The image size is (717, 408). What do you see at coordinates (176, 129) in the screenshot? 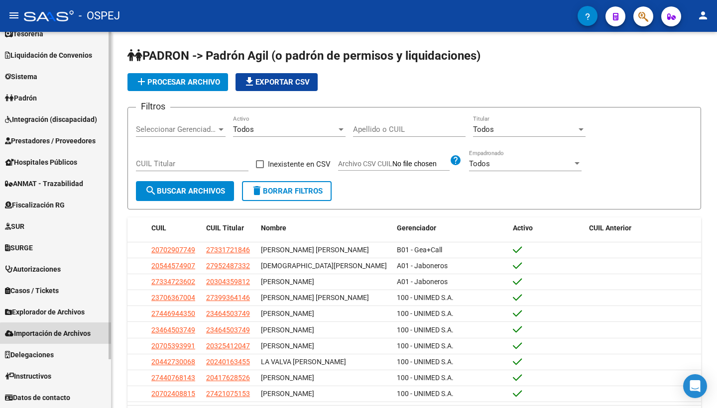
I see `span: Seleccionar Gerenciador` at bounding box center [176, 129].